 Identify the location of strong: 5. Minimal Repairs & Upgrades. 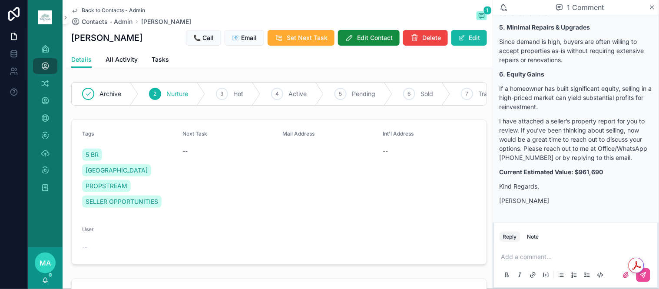
(545, 27).